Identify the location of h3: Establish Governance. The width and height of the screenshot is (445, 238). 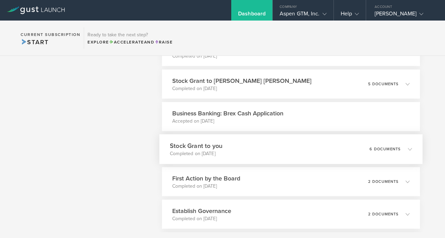
(202, 211).